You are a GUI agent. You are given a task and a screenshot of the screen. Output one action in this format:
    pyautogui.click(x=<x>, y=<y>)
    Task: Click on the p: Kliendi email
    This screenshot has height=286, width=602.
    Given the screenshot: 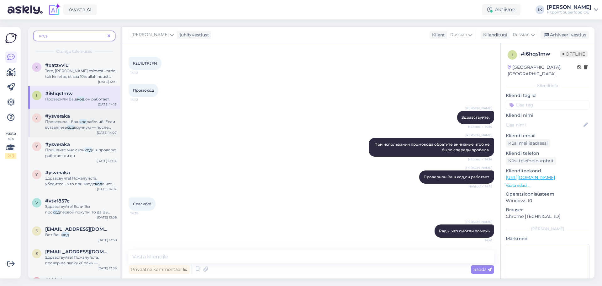 What is the action you would take?
    pyautogui.click(x=548, y=135)
    